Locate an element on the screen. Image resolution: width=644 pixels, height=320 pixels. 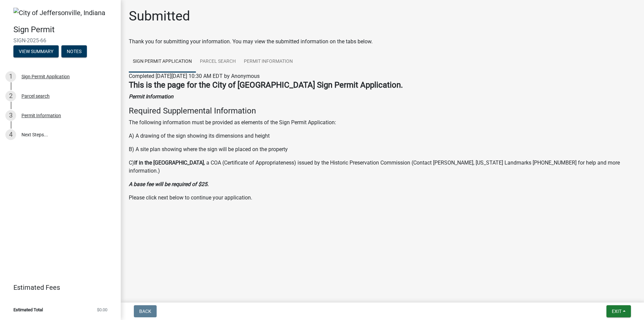
span: SIGN-2025-66 is located at coordinates (60, 40).